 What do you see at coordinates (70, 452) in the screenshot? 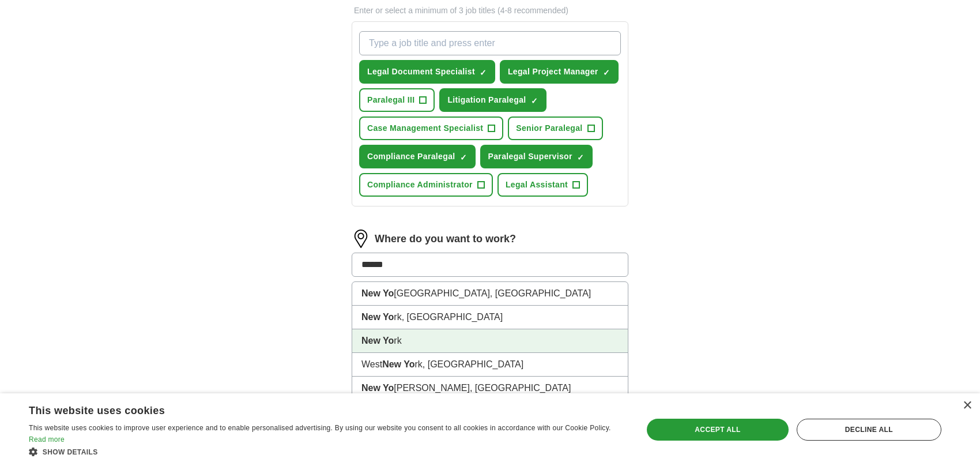
I see `span: Show details` at bounding box center [70, 452].